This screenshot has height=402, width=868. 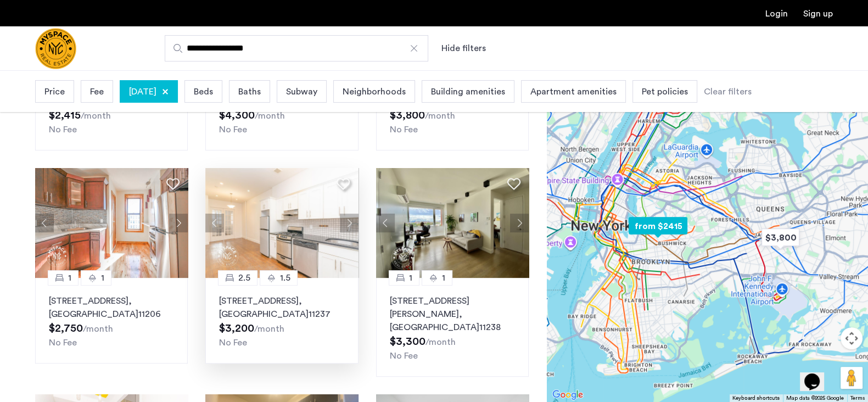 I want to click on div: from $2415, so click(x=658, y=226).